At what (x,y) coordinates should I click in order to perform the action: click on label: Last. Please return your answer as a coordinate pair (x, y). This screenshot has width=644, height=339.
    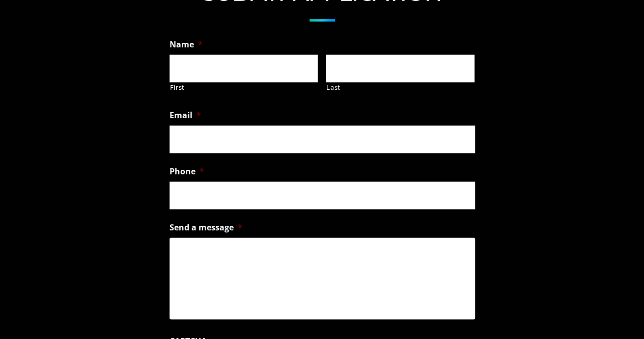
    Looking at the image, I should click on (400, 88).